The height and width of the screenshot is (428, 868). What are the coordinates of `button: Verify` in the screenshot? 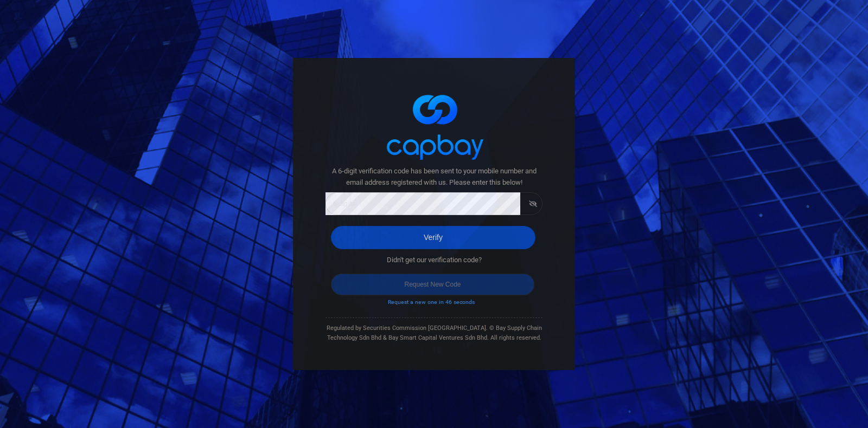 It's located at (433, 237).